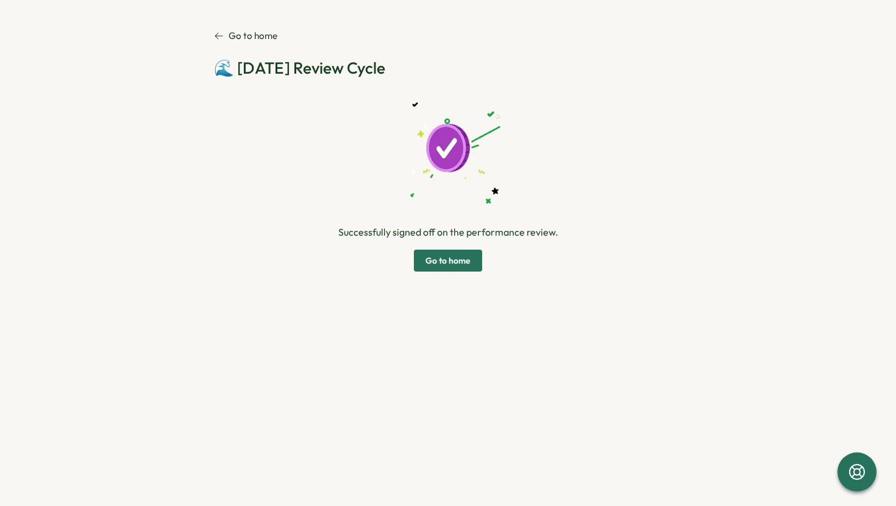 The width and height of the screenshot is (896, 506). I want to click on button: Go to home, so click(448, 261).